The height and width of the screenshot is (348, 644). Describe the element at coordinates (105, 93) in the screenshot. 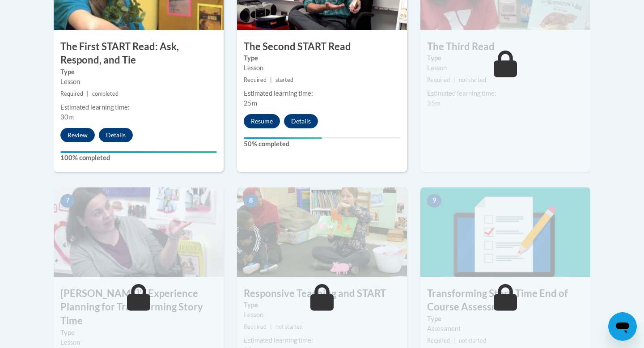

I see `span: completed` at that location.